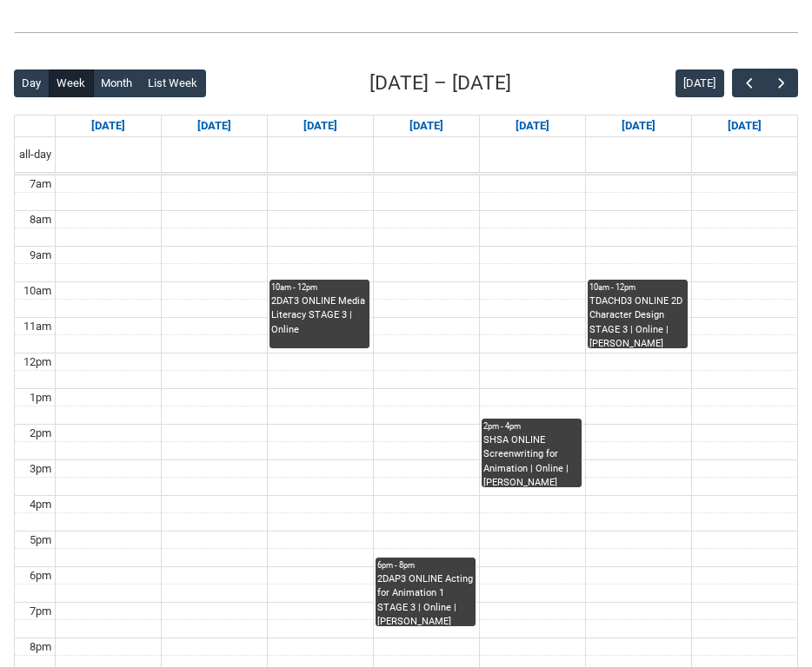 The image size is (812, 667). What do you see at coordinates (37, 326) in the screenshot?
I see `div: 11am` at bounding box center [37, 326].